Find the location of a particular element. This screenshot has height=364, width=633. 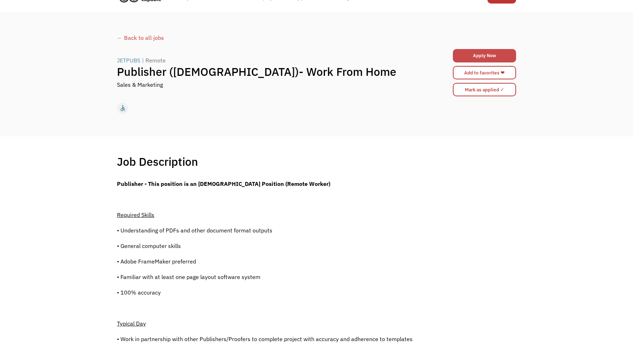

p: • Familiar with at least one page layout software system is located at coordinates (265, 277).